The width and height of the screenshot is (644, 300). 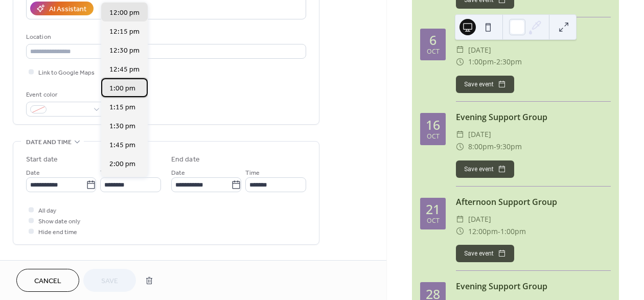 I want to click on div: 16, so click(x=433, y=125).